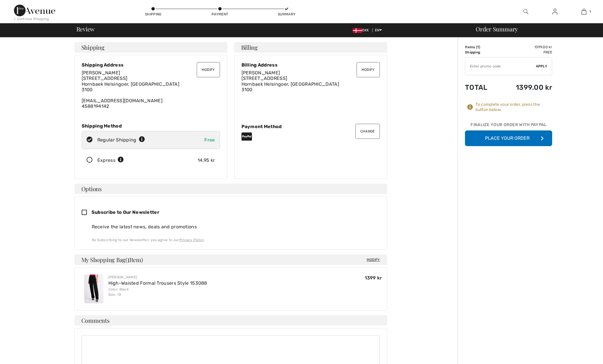  What do you see at coordinates (358, 30) in the screenshot?
I see `img: Danish krone` at bounding box center [358, 30].